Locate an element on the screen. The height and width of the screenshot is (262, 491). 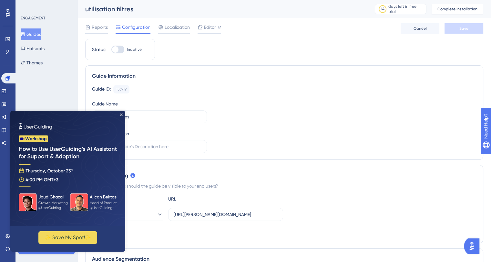
div: Close Preview is located at coordinates (111, 4).